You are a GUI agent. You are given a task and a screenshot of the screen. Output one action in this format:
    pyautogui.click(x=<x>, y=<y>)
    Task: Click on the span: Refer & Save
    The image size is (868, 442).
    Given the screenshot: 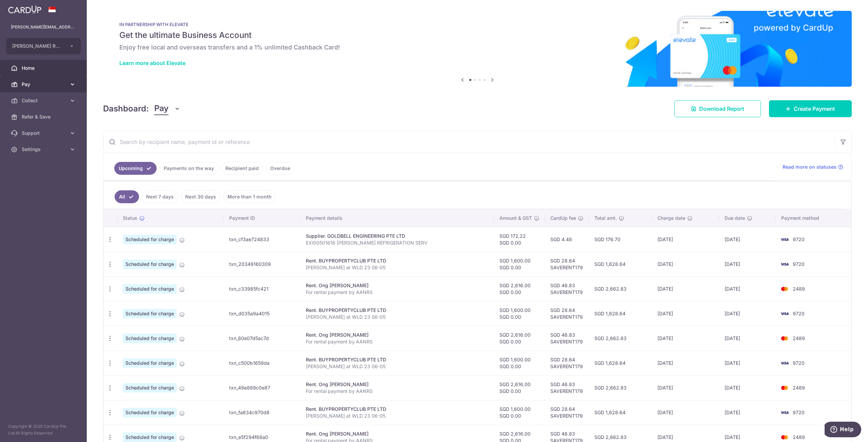 What is the action you would take?
    pyautogui.click(x=44, y=117)
    